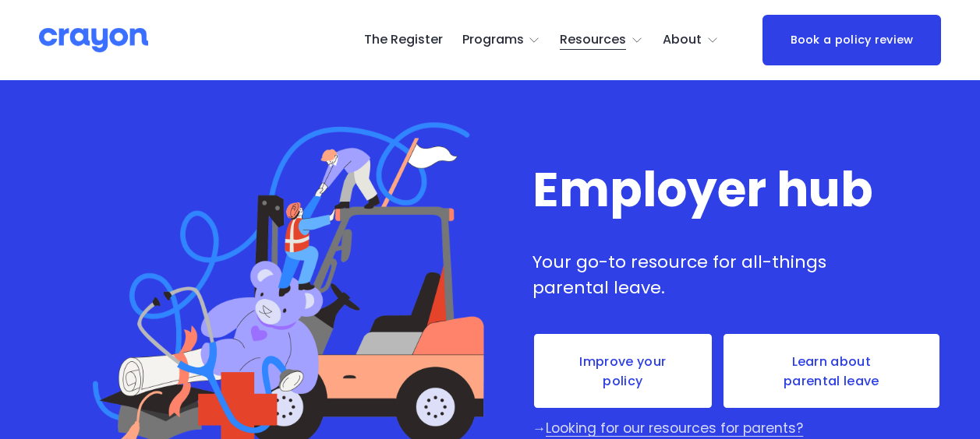 The width and height of the screenshot is (980, 439). What do you see at coordinates (622, 371) in the screenshot?
I see `a: Improve your policy` at bounding box center [622, 371].